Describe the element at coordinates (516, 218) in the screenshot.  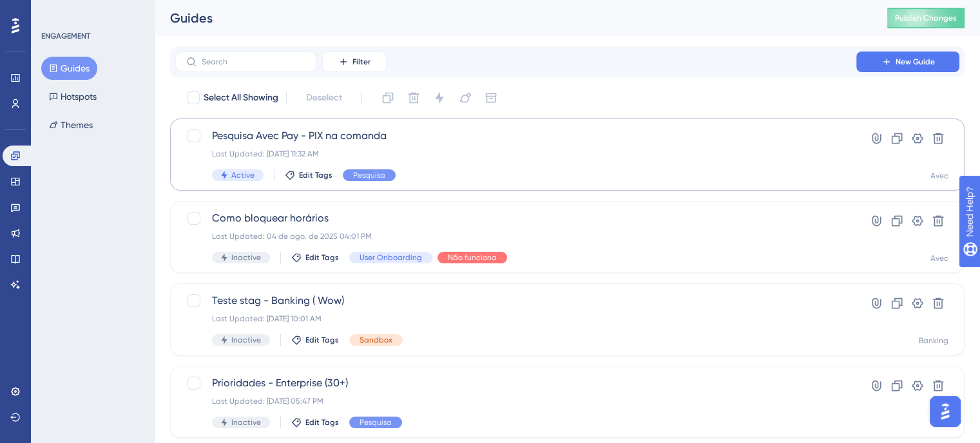
I see `span: Como bloquear horários` at that location.